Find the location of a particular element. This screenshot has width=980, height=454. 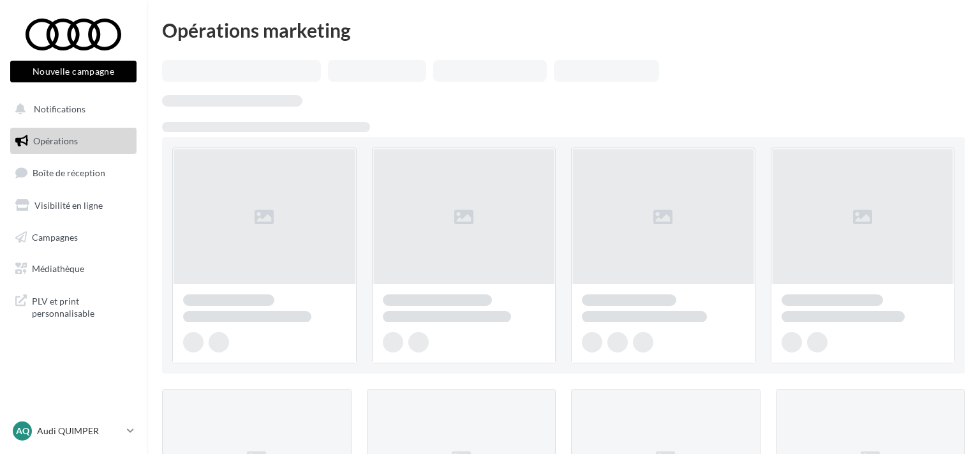

span: Campagnes is located at coordinates (55, 236).